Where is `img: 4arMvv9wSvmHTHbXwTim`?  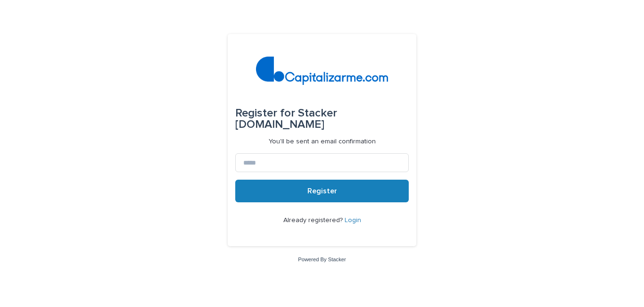 img: 4arMvv9wSvmHTHbXwTim is located at coordinates (322, 70).